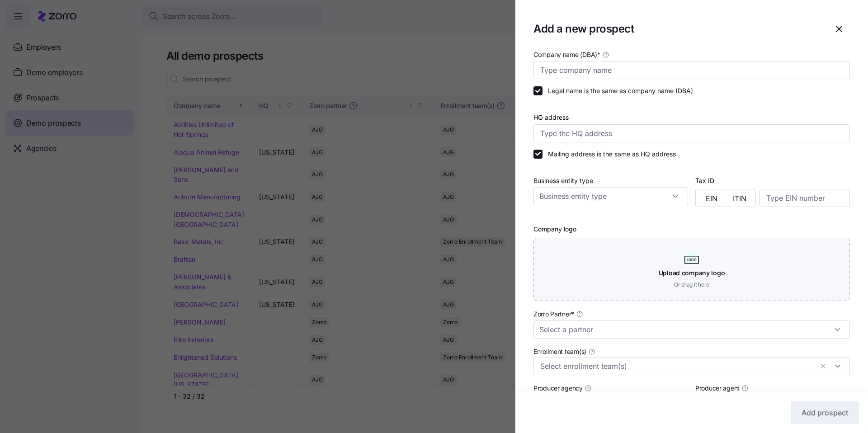 The image size is (868, 433). What do you see at coordinates (712, 199) in the screenshot?
I see `span: EIN` at bounding box center [712, 199].